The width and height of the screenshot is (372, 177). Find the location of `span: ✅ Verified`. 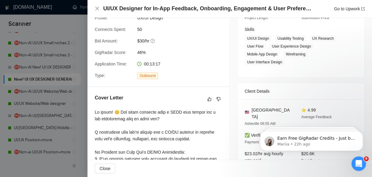

span: ✅ Verified is located at coordinates (255, 135).